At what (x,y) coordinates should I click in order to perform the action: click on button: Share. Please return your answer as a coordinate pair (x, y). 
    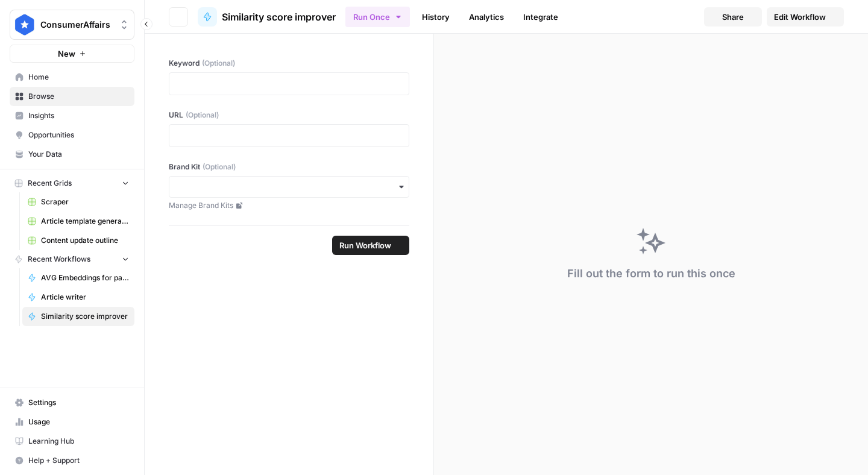
    Looking at the image, I should click on (733, 17).